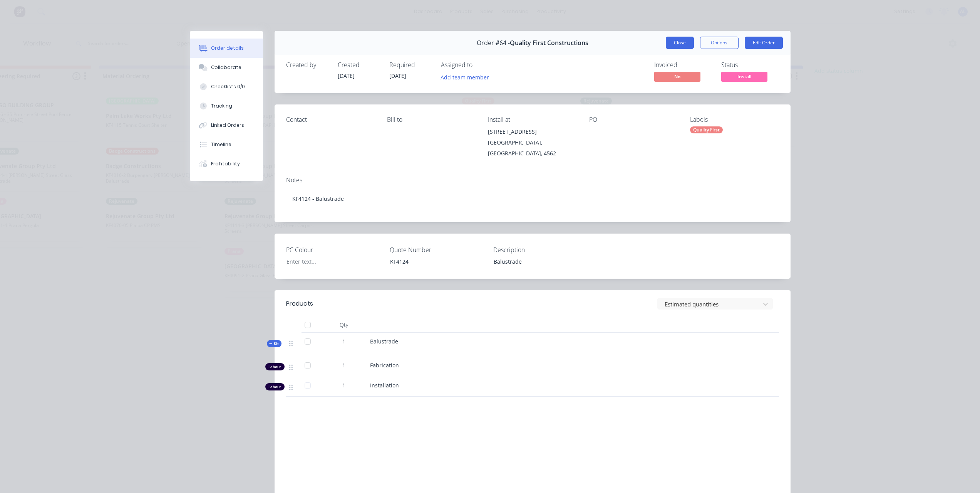 The width and height of the screenshot is (980, 493). Describe the element at coordinates (334, 250) in the screenshot. I see `label: PC Colour` at that location.